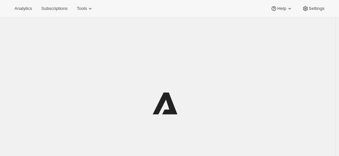 This screenshot has height=156, width=339. I want to click on button: Tools, so click(85, 9).